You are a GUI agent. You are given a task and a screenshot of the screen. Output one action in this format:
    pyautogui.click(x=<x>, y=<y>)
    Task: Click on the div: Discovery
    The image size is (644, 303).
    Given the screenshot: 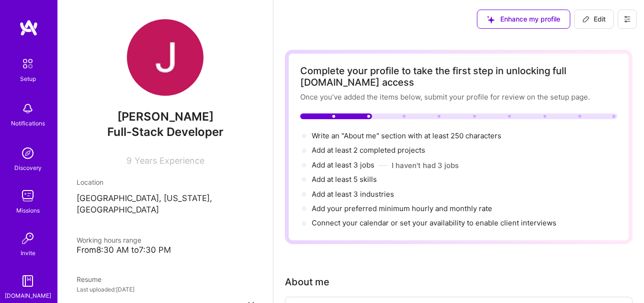 What is the action you would take?
    pyautogui.click(x=28, y=167)
    